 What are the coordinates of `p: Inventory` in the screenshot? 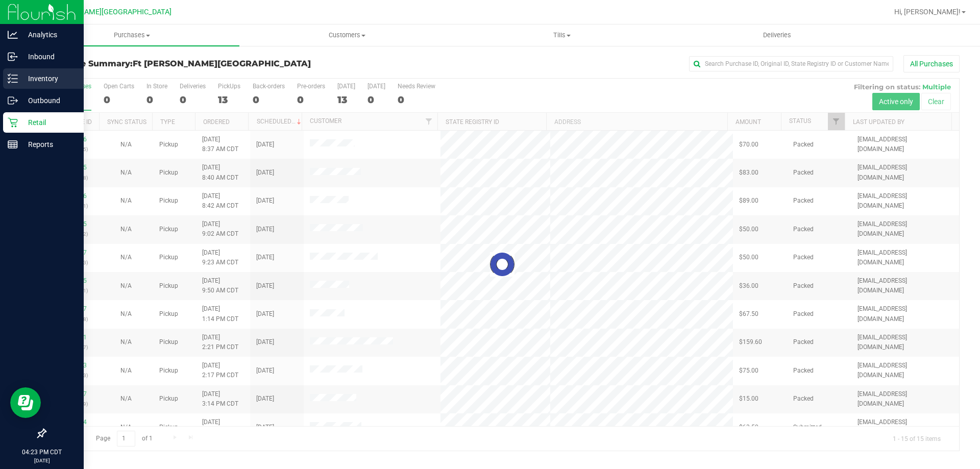 It's located at (48, 79).